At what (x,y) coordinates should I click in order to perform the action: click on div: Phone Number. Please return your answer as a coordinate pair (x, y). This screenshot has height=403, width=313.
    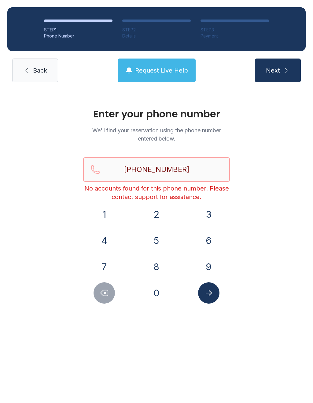
    Looking at the image, I should click on (78, 36).